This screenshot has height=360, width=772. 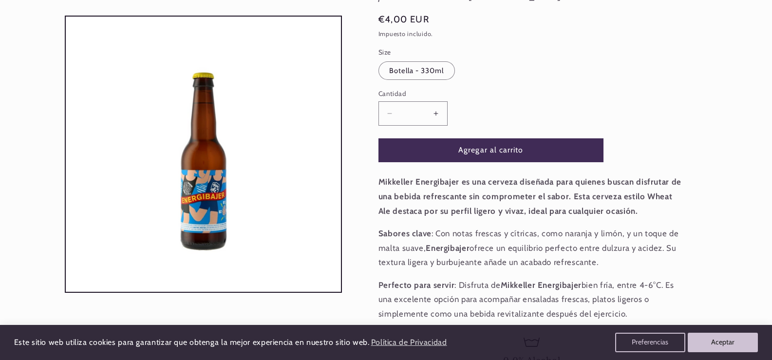 What do you see at coordinates (491, 150) in the screenshot?
I see `button: Agregar al carrito` at bounding box center [491, 150].